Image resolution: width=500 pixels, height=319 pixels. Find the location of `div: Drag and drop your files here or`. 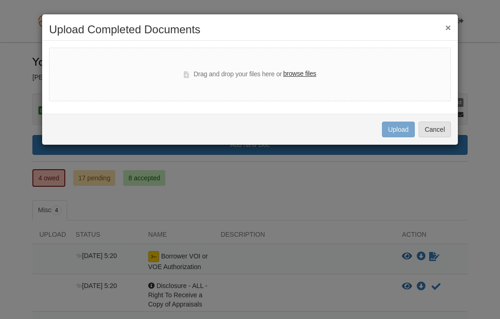

div: Drag and drop your files here or is located at coordinates (250, 74).